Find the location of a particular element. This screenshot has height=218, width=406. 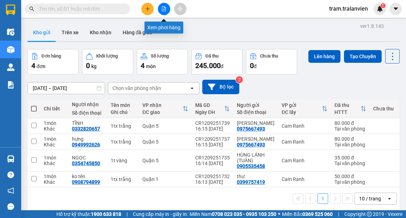

img: logo-vxr is located at coordinates (11, 10).